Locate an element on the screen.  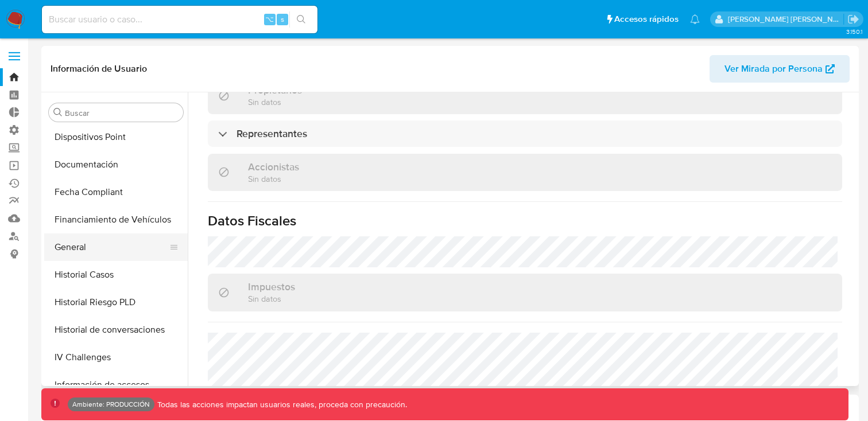
a: Salir is located at coordinates (853, 19).